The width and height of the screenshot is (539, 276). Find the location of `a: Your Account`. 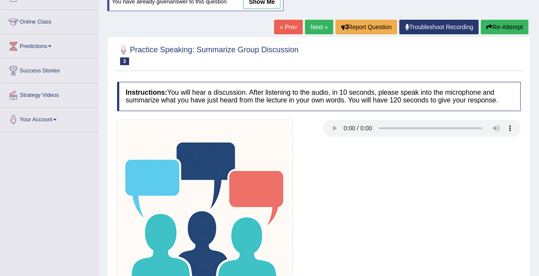

a: Your Account is located at coordinates (49, 118).